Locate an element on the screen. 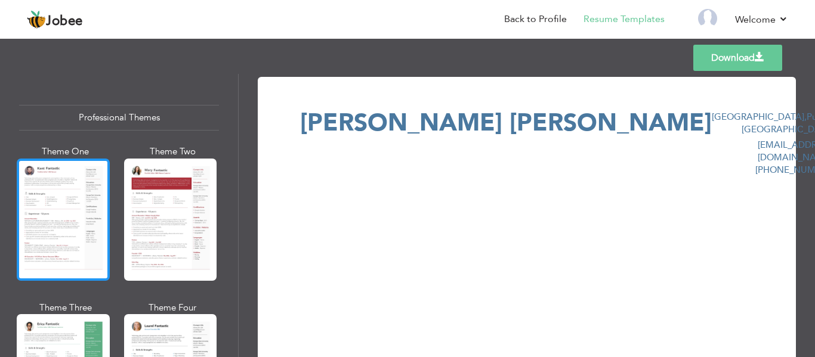 The width and height of the screenshot is (815, 357). span: Jobee is located at coordinates (64, 21).